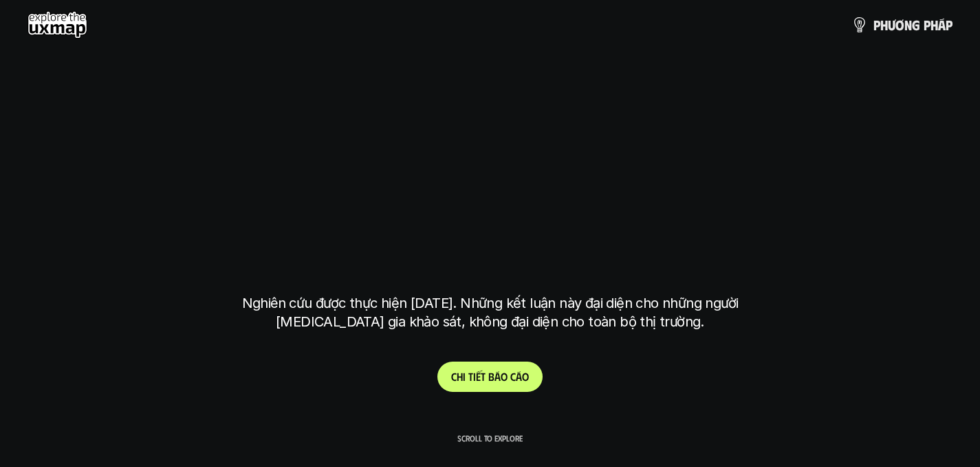  I want to click on span: ư, so click(891, 24).